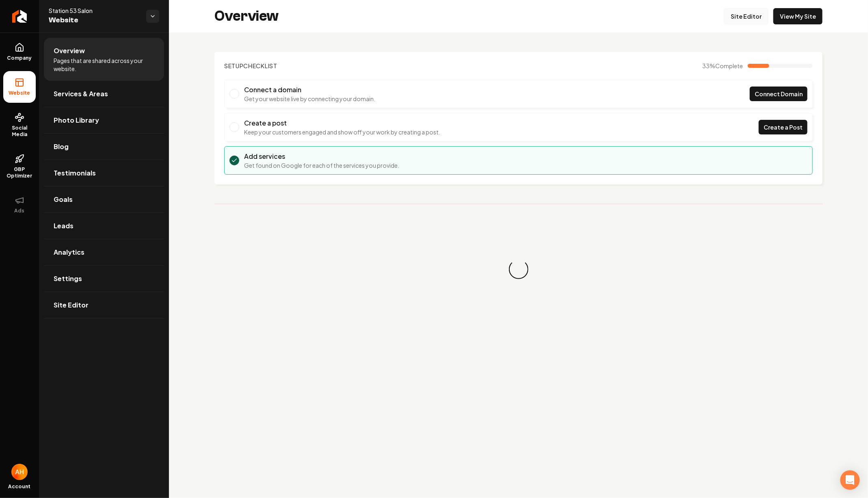  What do you see at coordinates (19, 473) in the screenshot?
I see `img: Anthony Hurgoi` at bounding box center [19, 473].